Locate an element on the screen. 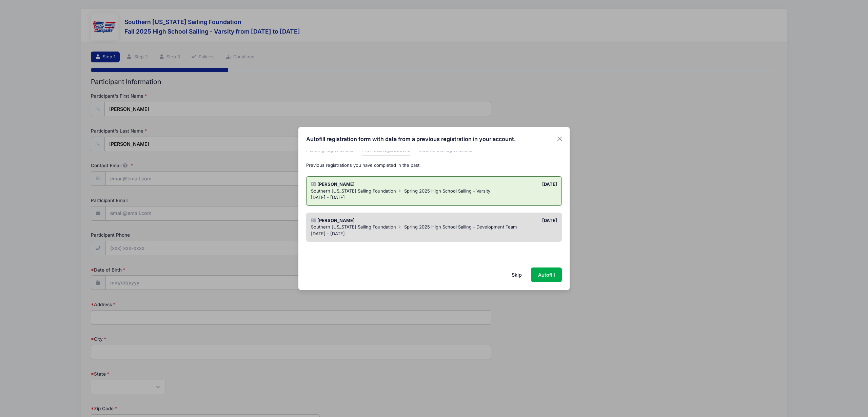 Image resolution: width=868 pixels, height=417 pixels. h4: Autofill registration form with data from a previous registration in your account. is located at coordinates (411, 139).